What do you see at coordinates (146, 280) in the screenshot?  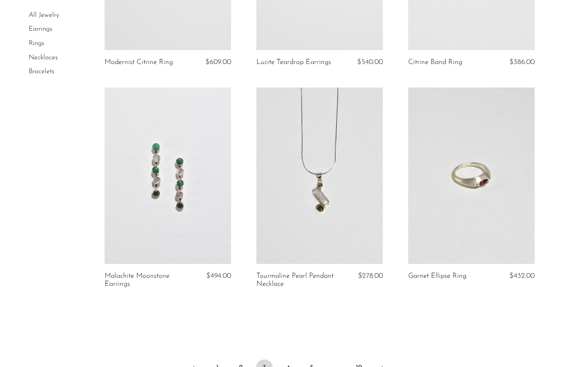 I see `a: Malachite Moonstone Earrings` at bounding box center [146, 280].